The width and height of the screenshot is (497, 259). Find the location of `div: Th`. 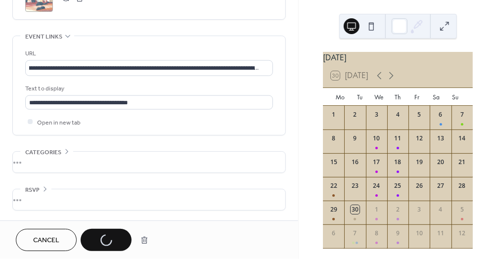

div: Th is located at coordinates (398, 97).